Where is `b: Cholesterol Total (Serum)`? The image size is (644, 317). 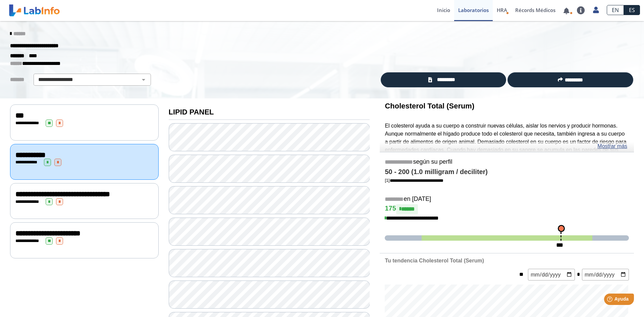 b: Cholesterol Total (Serum) is located at coordinates (430, 106).